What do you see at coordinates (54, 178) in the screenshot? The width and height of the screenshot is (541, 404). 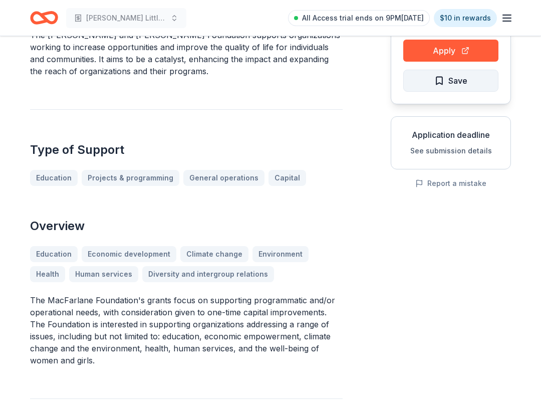 I see `a: Education` at bounding box center [54, 178].